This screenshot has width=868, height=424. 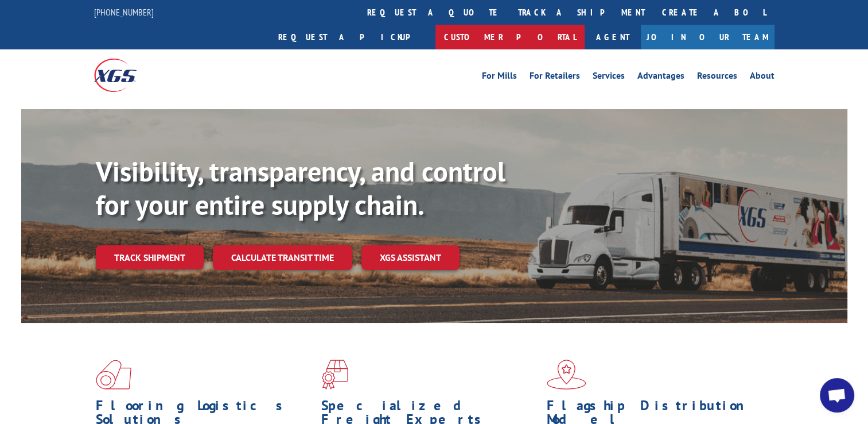 I want to click on img: xgs-icon-flagship-distribution-model-red, so click(x=566, y=375).